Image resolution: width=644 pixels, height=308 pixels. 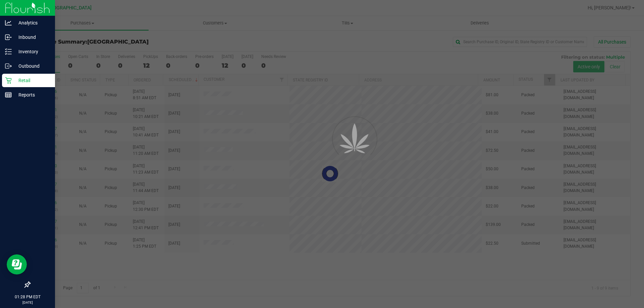 What do you see at coordinates (32, 95) in the screenshot?
I see `p: Reports` at bounding box center [32, 95].